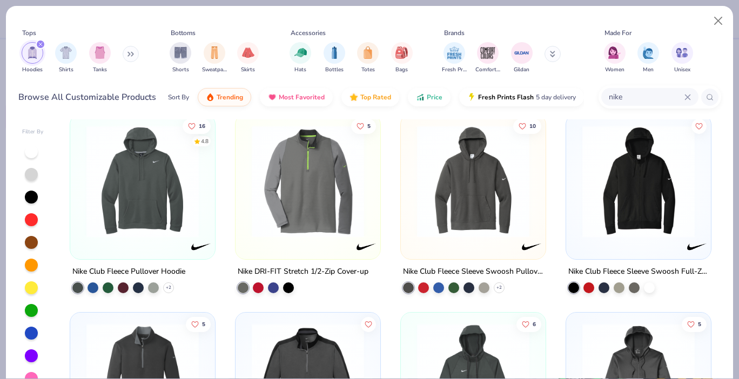  What do you see at coordinates (431, 181) in the screenshot?
I see `img: 72b368a1-53d8-41da-8eaf-e38a6d708240` at bounding box center [431, 181].